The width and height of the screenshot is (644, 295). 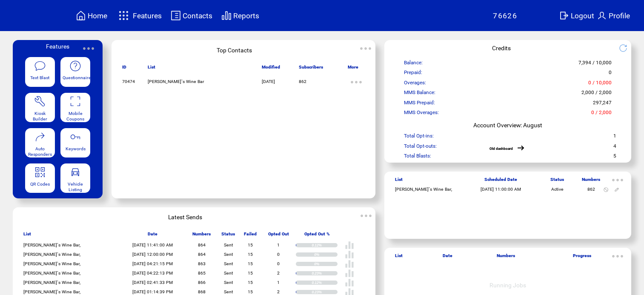 I want to click on span: Total Blasts:, so click(x=418, y=158).